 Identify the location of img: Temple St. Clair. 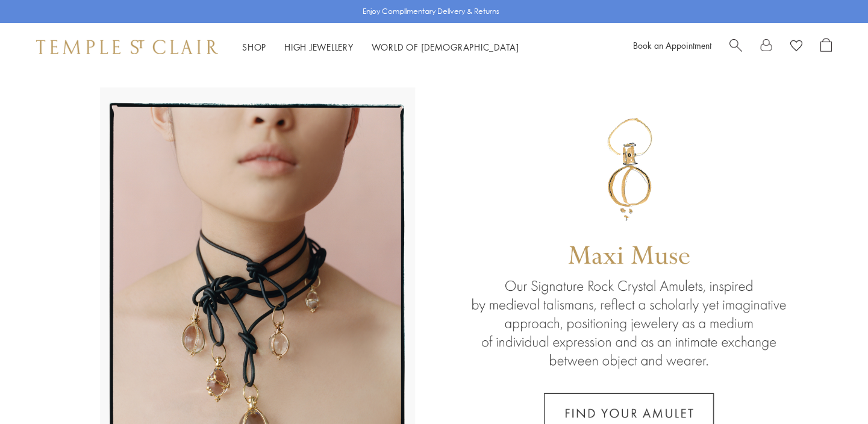
(127, 47).